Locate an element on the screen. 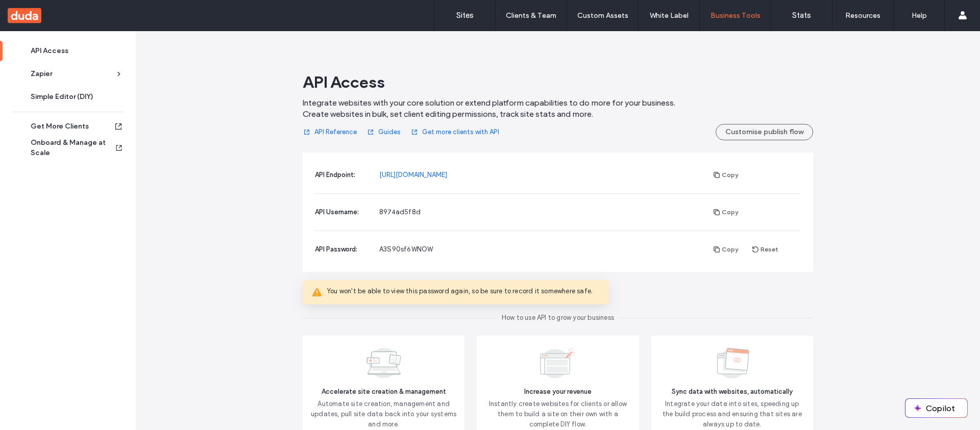 This screenshot has width=980, height=430. label: Stats is located at coordinates (801, 15).